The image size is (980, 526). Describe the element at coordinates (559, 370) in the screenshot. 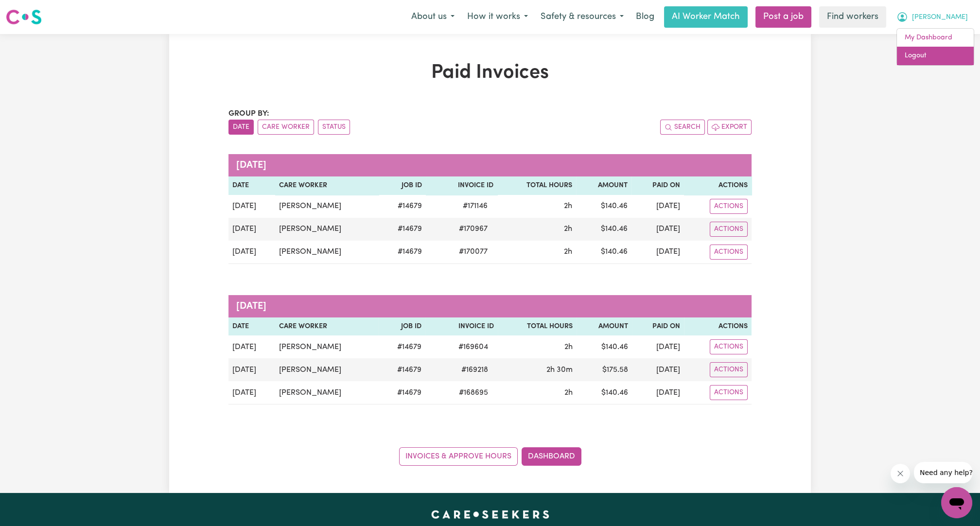

I see `span: 2 hours 30 minutes` at that location.